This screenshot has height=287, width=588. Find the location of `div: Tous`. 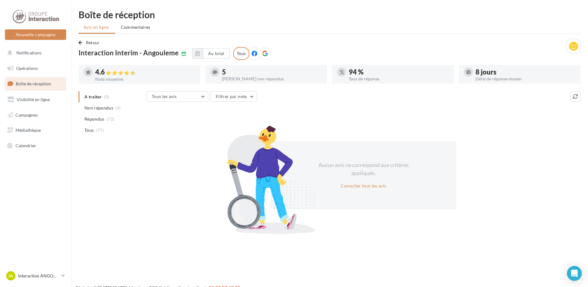

div: Tous is located at coordinates (241, 53).